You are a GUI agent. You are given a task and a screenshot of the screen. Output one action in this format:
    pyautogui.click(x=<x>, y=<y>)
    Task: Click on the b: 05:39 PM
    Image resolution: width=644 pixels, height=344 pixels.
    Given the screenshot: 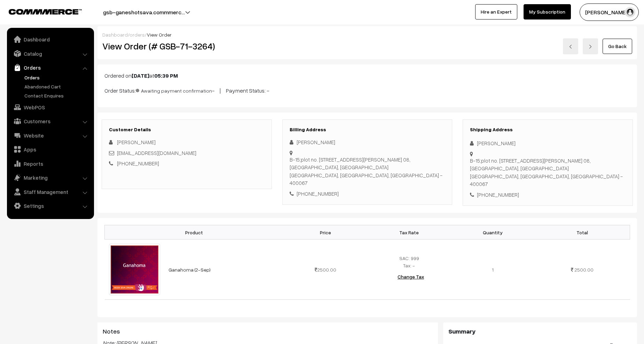 What is the action you would take?
    pyautogui.click(x=166, y=75)
    